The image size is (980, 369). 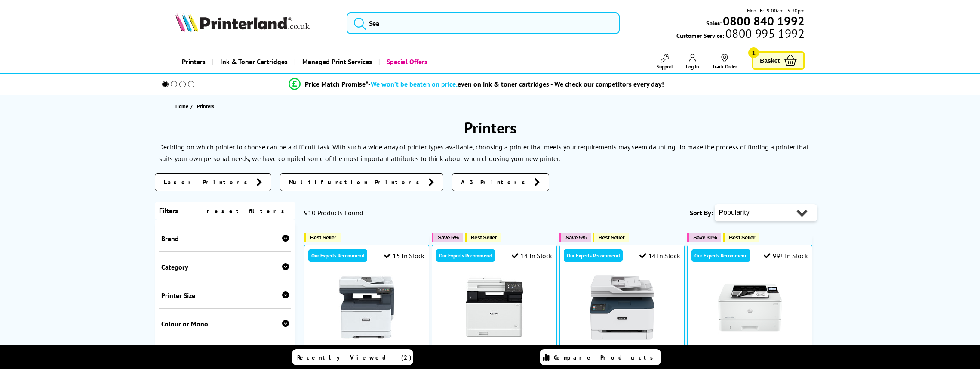 I want to click on span: Basket, so click(x=769, y=61).